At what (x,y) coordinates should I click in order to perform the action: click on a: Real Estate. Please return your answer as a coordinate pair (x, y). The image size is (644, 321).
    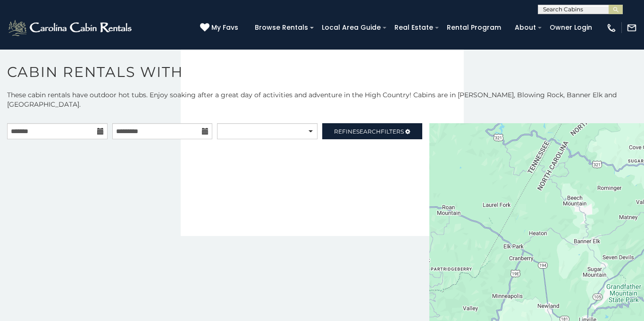
    Looking at the image, I should click on (414, 28).